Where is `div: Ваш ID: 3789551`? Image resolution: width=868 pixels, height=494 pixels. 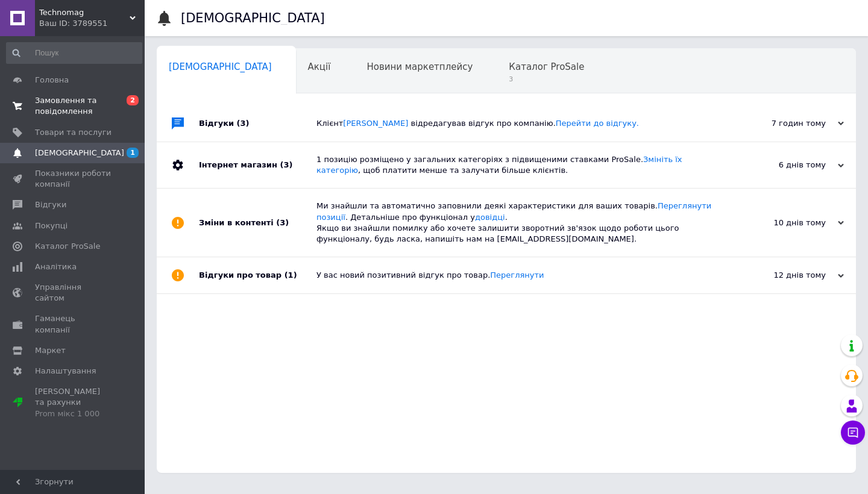 div: Ваш ID: 3789551 is located at coordinates (92, 24).